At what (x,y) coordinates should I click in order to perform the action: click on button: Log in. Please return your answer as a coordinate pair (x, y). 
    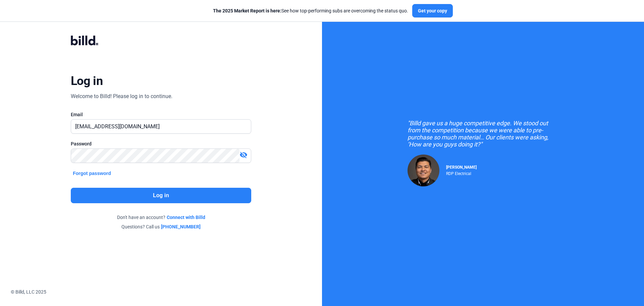
    Looking at the image, I should click on (161, 195).